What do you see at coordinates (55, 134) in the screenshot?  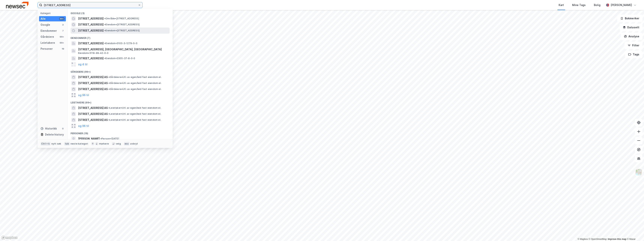 I see `div: Delete history` at bounding box center [55, 134].